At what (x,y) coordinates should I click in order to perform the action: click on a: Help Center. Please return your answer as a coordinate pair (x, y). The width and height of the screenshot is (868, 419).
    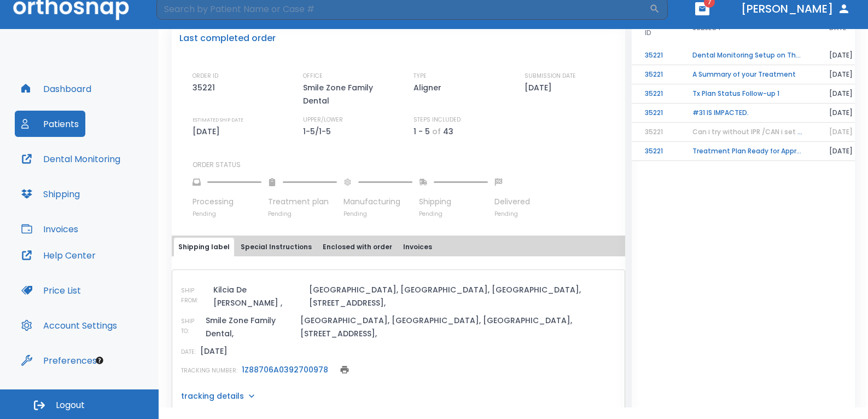
    Looking at the image, I should click on (58, 255).